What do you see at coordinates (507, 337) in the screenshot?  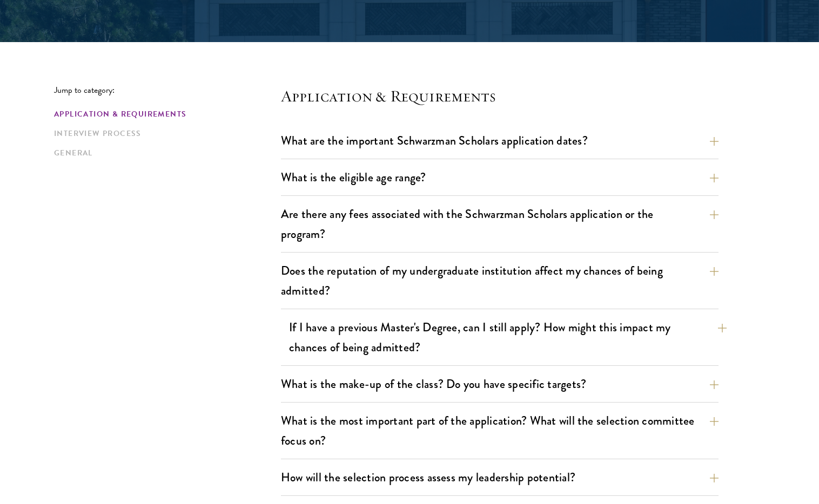 I see `button: If I have a previous Master's Degree, can I still apply? How might this impact my chances of bein...` at bounding box center [507, 337].